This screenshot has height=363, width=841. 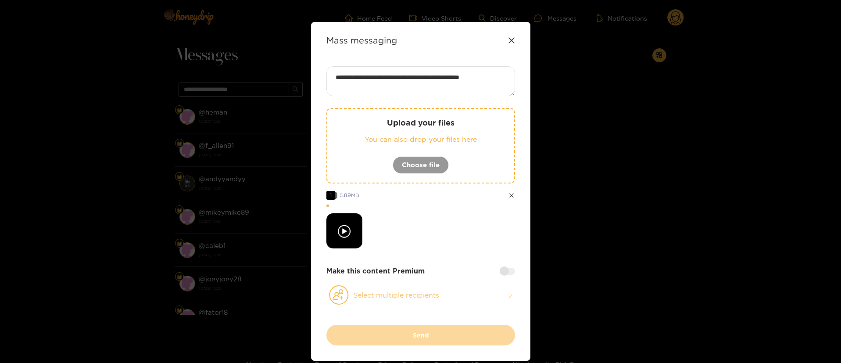 What do you see at coordinates (331, 195) in the screenshot?
I see `span: 1` at bounding box center [331, 195].